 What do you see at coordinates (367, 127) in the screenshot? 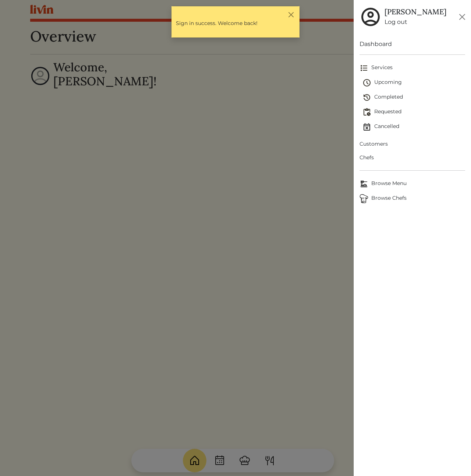
I see `img: event_cancelled-67e280bd0a9e072c26133efab016668ee6d7272ad66fa3c7eb58af48b074a3a4.svg` at bounding box center [367, 127].